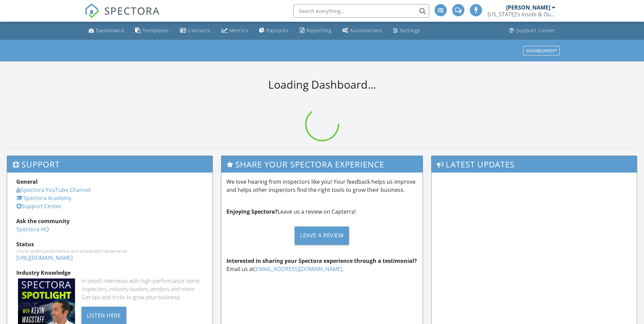 This screenshot has height=324, width=644. Describe the element at coordinates (142, 289) in the screenshot. I see `div: In-depth interviews with high-performance home inspectors, industry leaders, vendors and more. Ge...` at that location.